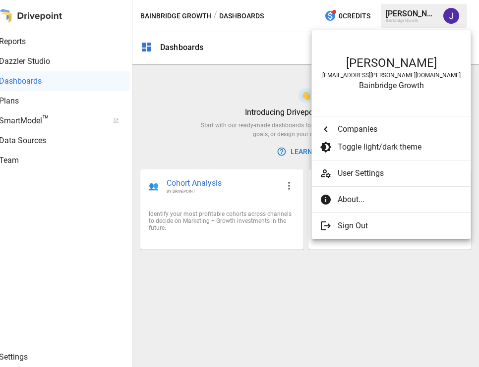  What do you see at coordinates (400, 129) in the screenshot?
I see `span: Companies` at bounding box center [400, 129].